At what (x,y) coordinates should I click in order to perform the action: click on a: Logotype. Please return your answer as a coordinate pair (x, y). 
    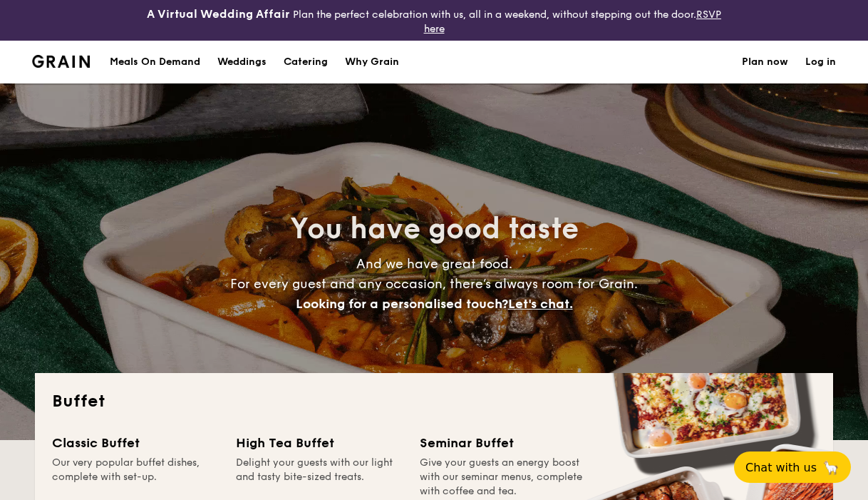
    Looking at the image, I should click on (60, 61).